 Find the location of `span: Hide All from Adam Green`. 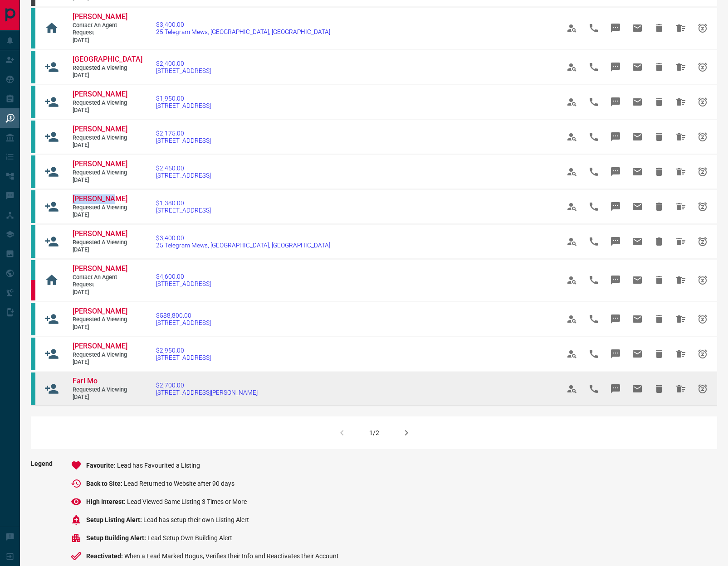

span: Hide All from Adam Green is located at coordinates (681, 207).